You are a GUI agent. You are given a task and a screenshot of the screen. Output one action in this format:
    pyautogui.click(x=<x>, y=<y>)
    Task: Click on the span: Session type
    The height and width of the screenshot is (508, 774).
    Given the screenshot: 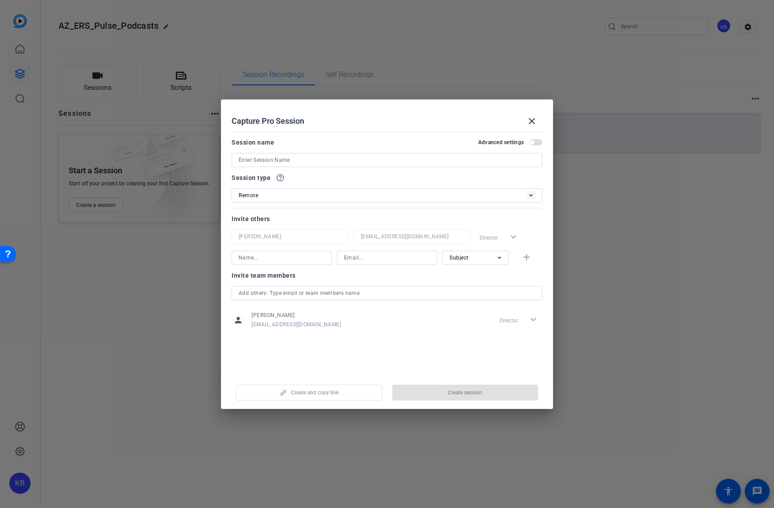 What is the action you would take?
    pyautogui.click(x=251, y=178)
    